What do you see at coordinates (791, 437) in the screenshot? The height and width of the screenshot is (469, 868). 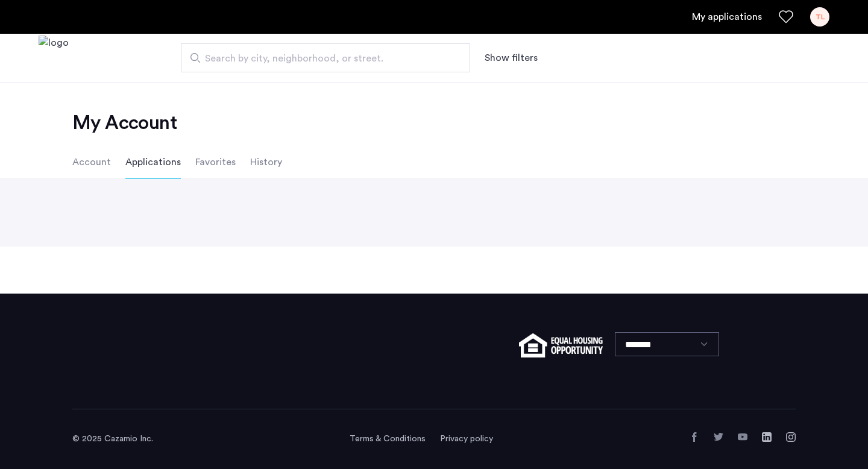 I see `a: Instagram` at bounding box center [791, 437].